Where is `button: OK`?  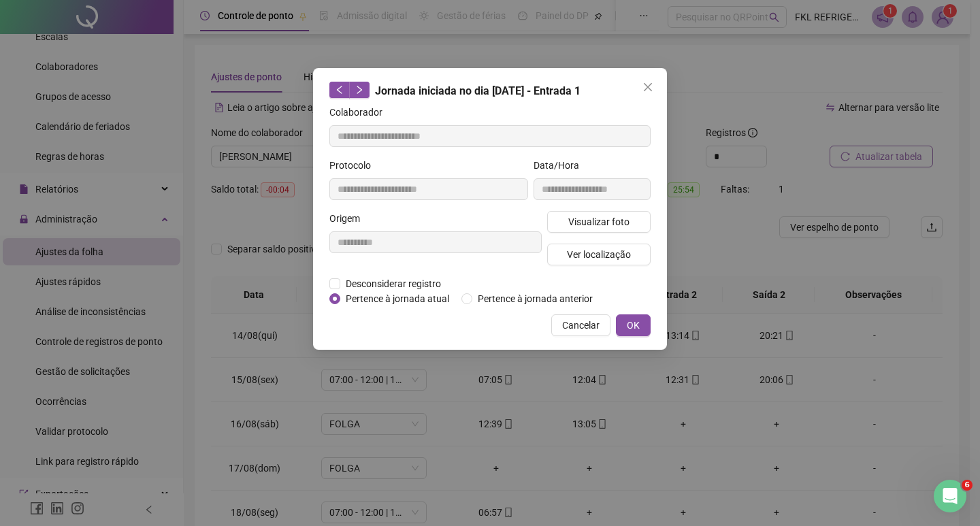 button: OK is located at coordinates (633, 325).